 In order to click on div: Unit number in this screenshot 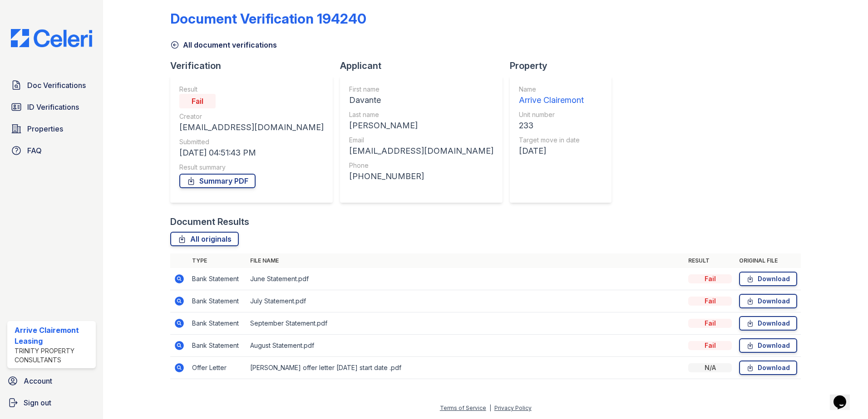, I will do `click(551, 115)`.